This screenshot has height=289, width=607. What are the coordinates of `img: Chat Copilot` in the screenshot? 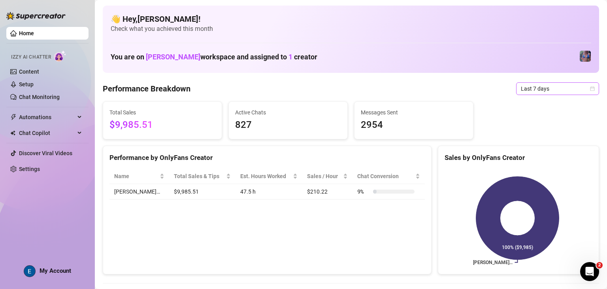 It's located at (13, 133).